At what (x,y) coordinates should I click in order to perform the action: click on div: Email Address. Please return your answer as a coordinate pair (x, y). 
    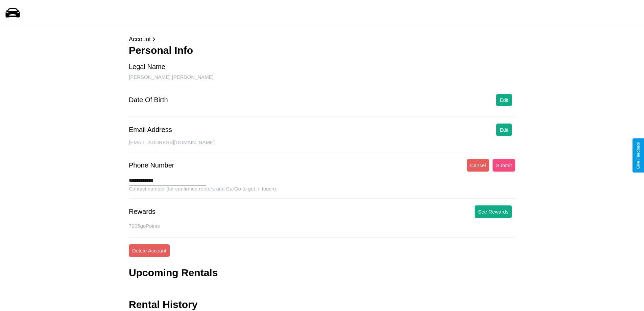
    Looking at the image, I should click on (150, 130).